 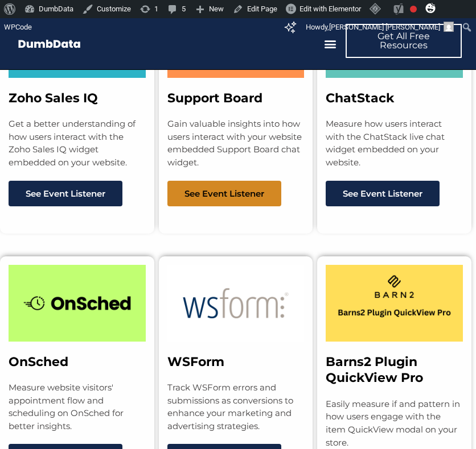 I want to click on h3: WSForm, so click(x=236, y=362).